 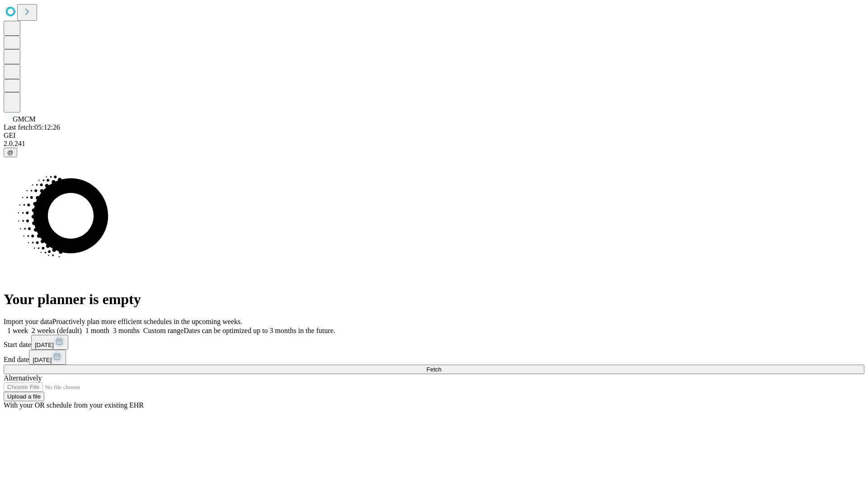 I want to click on div: 2.0.241, so click(x=434, y=143).